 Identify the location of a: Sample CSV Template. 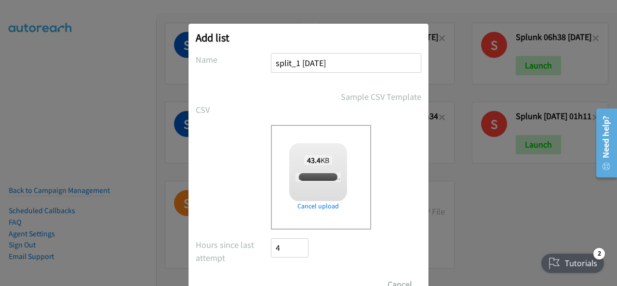
(381, 96).